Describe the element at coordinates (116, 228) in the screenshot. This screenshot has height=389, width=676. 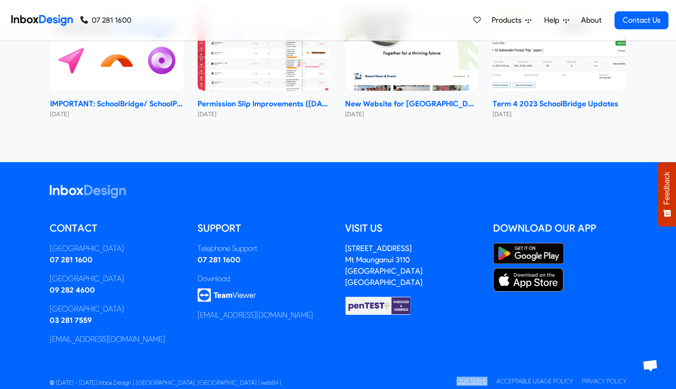
I see `h5: Contact` at that location.